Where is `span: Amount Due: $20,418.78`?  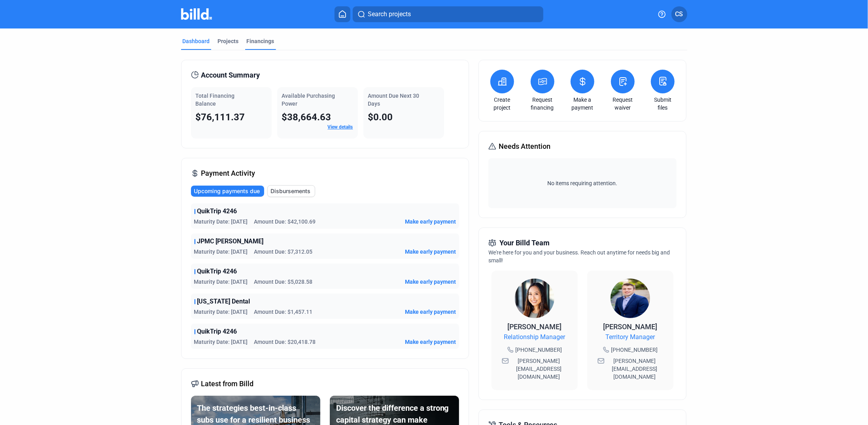 span: Amount Due: $20,418.78 is located at coordinates (285, 342).